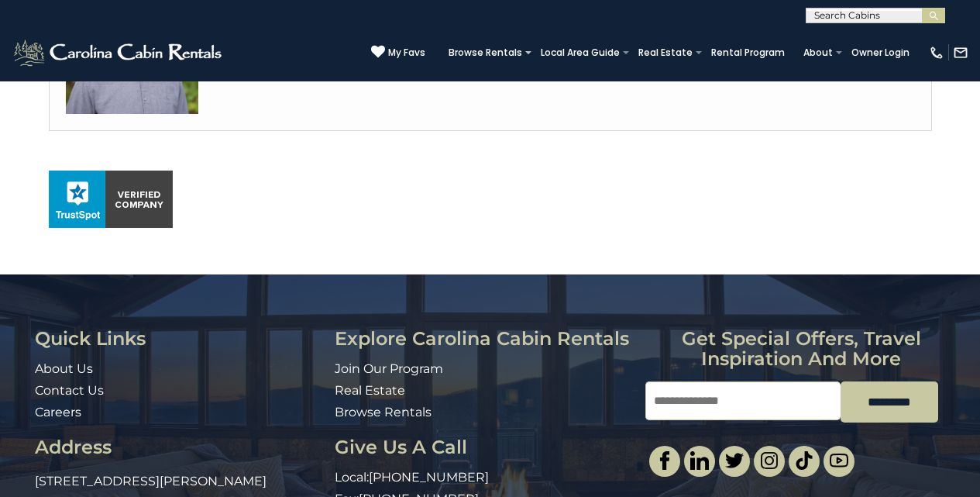 The width and height of the screenshot is (980, 497). I want to click on a: Careers, so click(58, 411).